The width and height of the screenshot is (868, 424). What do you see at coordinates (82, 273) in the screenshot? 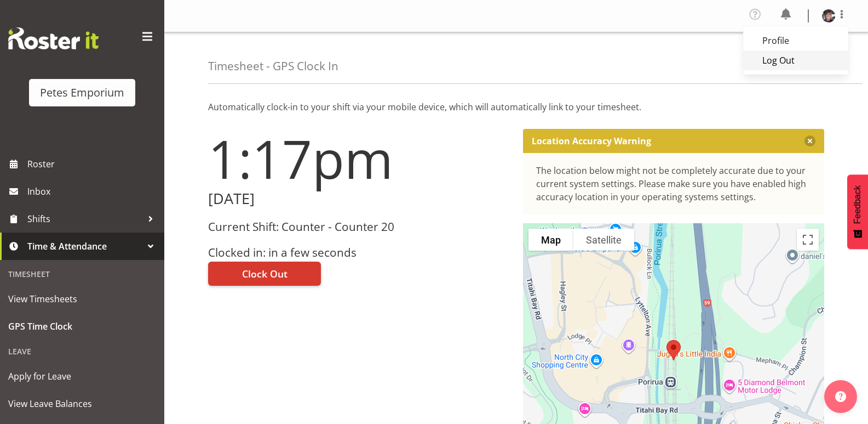
I see `div: Timesheet` at bounding box center [82, 273].